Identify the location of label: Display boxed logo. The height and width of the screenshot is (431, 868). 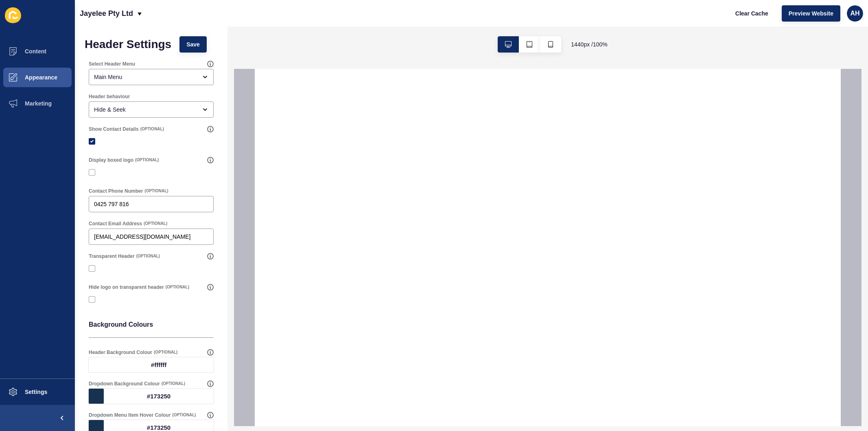
(111, 160).